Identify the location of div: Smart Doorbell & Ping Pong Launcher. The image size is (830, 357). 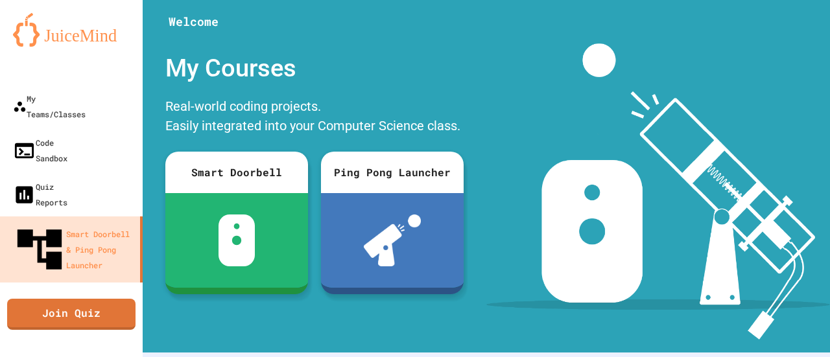
(74, 250).